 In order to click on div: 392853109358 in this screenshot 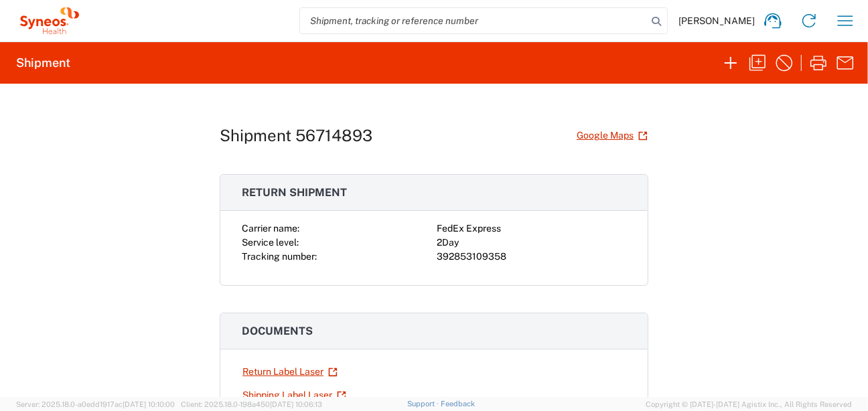, I will do `click(531, 257)`.